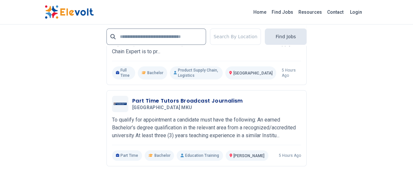 This screenshot has width=413, height=180. What do you see at coordinates (187, 101) in the screenshot?
I see `h3: Part Time Tutors Broadcast Journalism` at bounding box center [187, 101].